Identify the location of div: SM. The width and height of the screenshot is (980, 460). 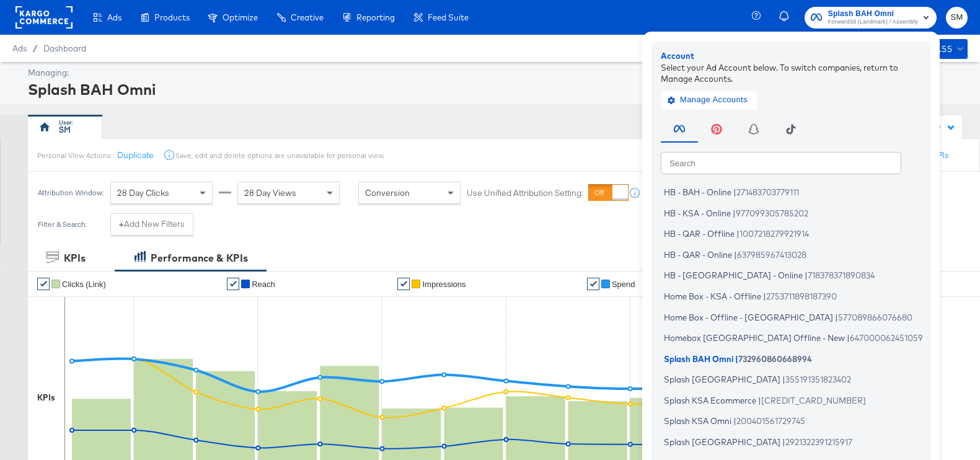
(65, 130).